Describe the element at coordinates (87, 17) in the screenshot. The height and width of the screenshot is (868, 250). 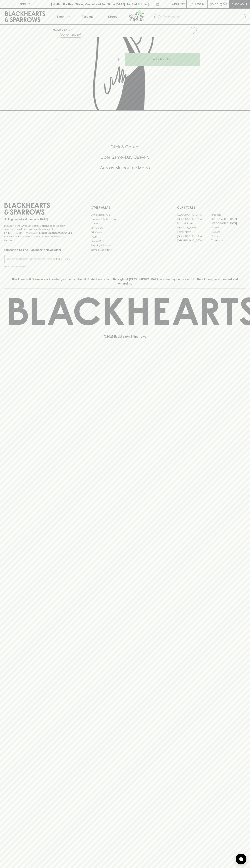
I see `p: Tastings` at that location.